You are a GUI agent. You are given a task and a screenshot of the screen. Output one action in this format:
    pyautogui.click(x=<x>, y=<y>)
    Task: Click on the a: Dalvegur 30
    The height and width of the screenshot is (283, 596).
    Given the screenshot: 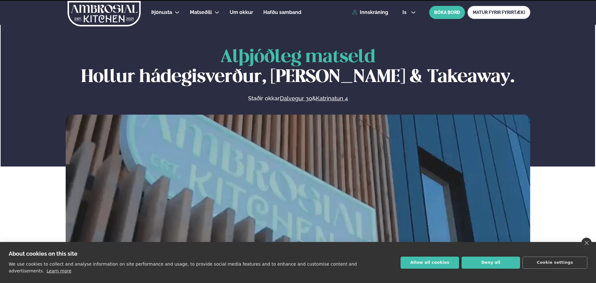 What is the action you would take?
    pyautogui.click(x=296, y=99)
    